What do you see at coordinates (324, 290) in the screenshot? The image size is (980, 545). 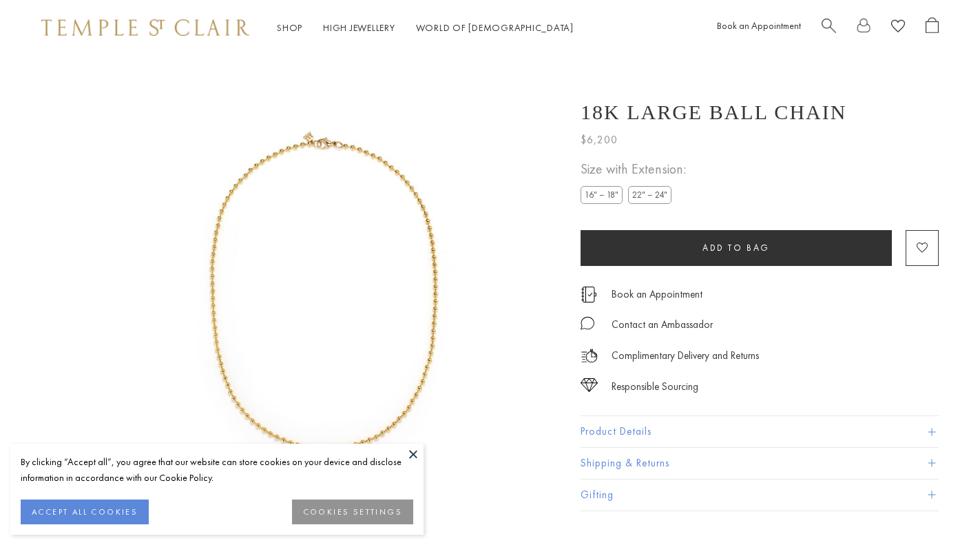 I see `img: N88817-3MBC16EX` at bounding box center [324, 290].